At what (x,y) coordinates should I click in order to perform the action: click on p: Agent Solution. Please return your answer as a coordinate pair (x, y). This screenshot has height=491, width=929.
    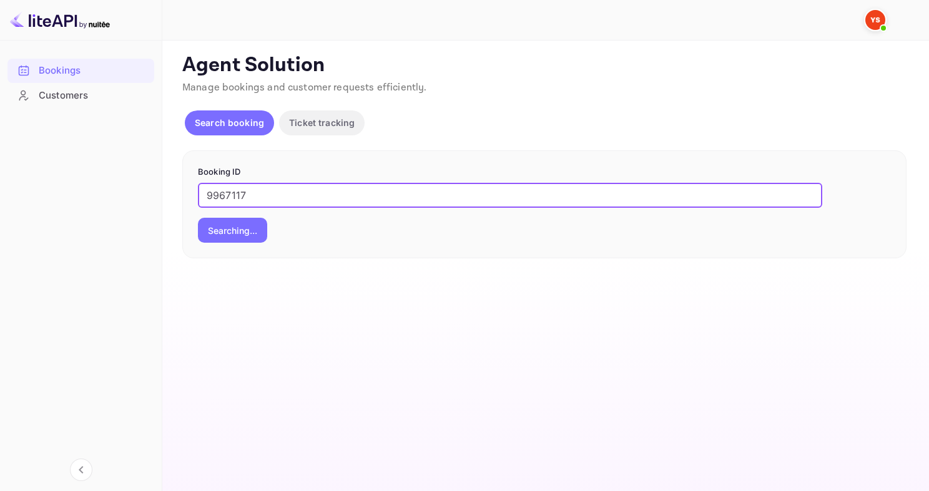
    Looking at the image, I should click on (544, 66).